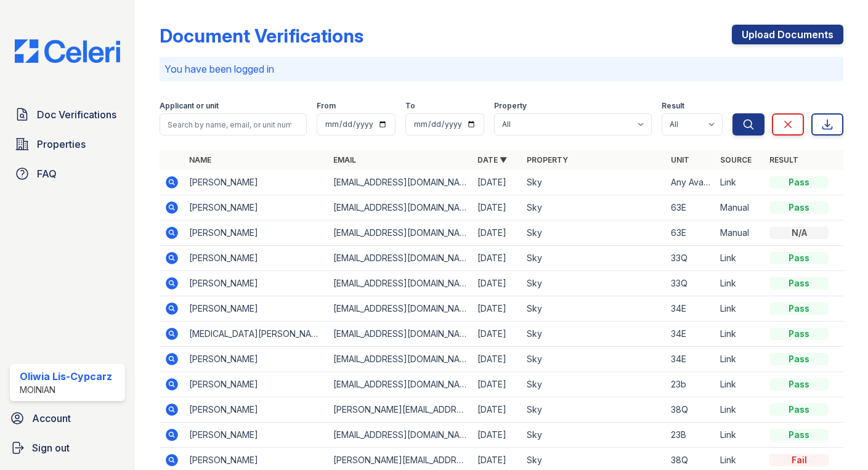 This screenshot has width=868, height=470. I want to click on a: Account, so click(67, 418).